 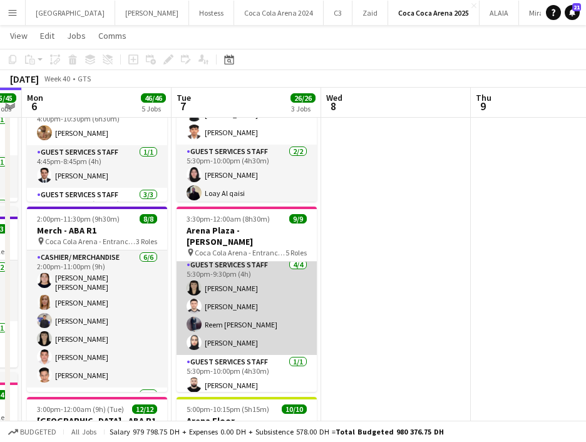 I want to click on app-job-card: 2:00pm-11:30pm (9h30m)8/8Merch - ABA R1 Coca Cola Arena - Entrance F3 RolesCashier/ Merchandise6/..., so click(x=97, y=299).